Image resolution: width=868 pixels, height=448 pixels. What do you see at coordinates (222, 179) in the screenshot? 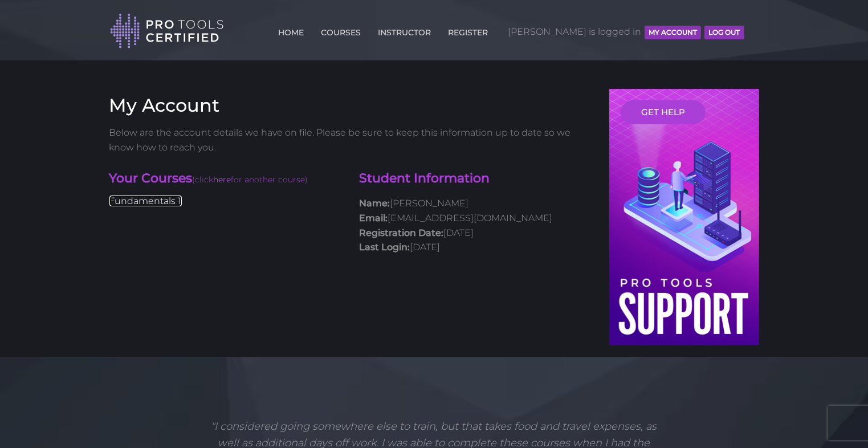
I see `a: here` at bounding box center [222, 179].